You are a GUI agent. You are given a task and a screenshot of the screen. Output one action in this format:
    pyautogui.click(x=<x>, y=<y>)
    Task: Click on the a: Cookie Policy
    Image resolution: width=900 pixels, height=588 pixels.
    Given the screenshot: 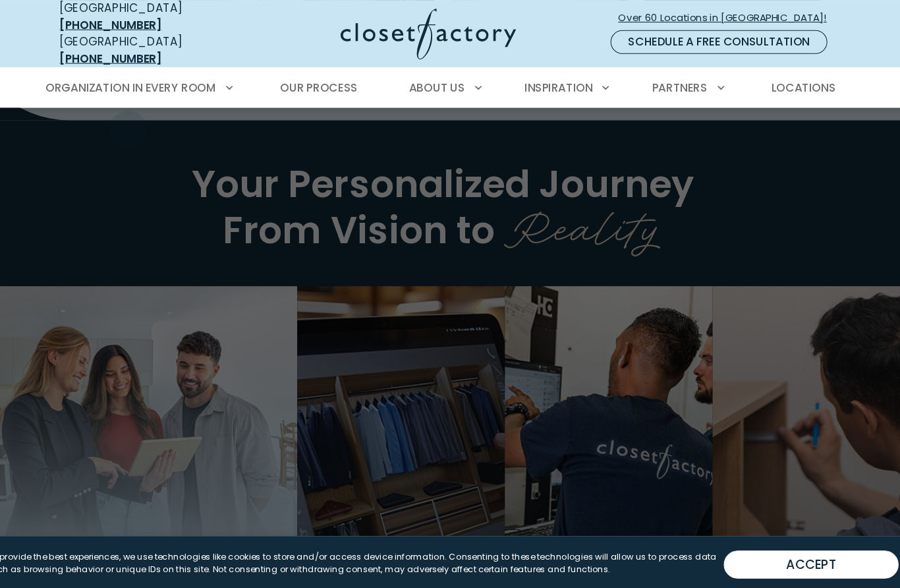 What is the action you would take?
    pyautogui.click(x=46, y=561)
    